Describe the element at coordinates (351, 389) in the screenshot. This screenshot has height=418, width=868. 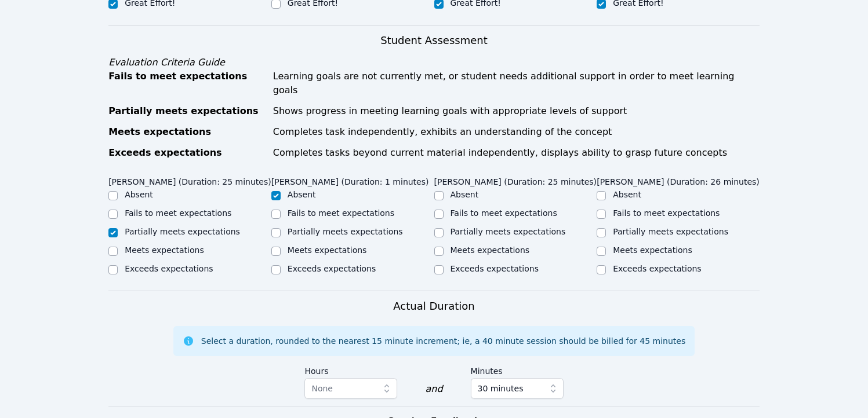
I see `button: None` at that location.